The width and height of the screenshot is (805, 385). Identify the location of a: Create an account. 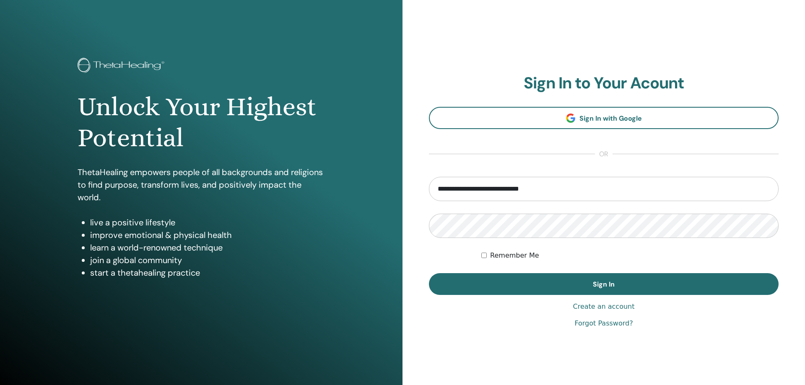
(603, 307).